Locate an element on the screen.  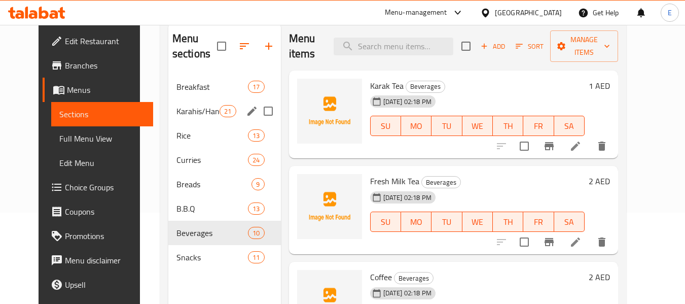
span: Snacks is located at coordinates (212, 257).